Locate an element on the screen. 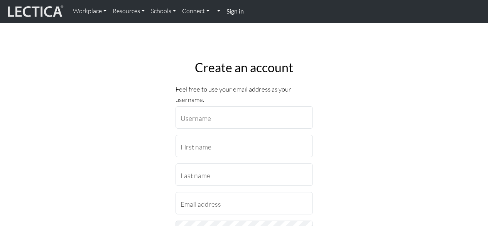 This screenshot has height=226, width=488. h2: Create an account is located at coordinates (244, 68).